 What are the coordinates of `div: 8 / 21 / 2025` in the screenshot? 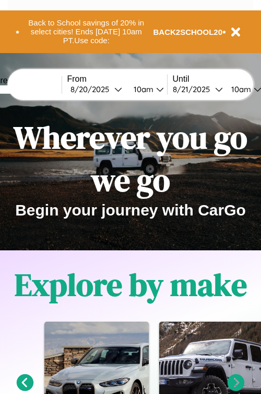 It's located at (193, 89).